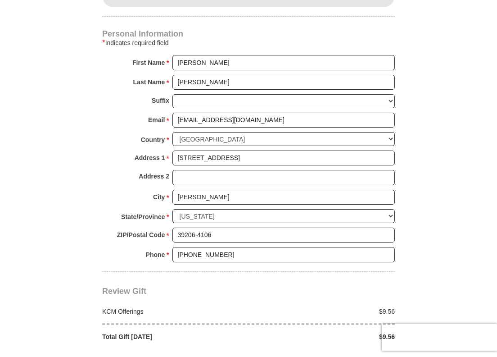 This screenshot has width=497, height=357. What do you see at coordinates (149, 63) in the screenshot?
I see `strong: First Name` at bounding box center [149, 63].